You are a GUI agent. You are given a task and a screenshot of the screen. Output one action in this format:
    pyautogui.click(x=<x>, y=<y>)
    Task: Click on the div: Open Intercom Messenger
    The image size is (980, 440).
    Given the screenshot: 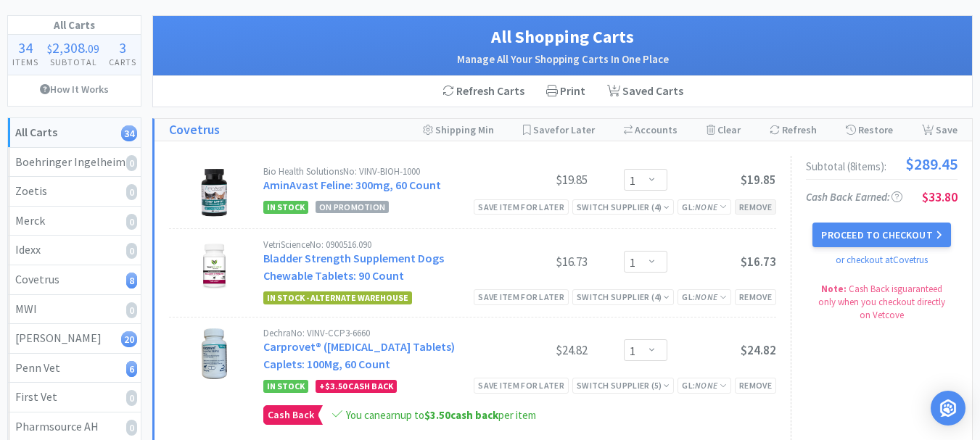 What is the action you would take?
    pyautogui.click(x=948, y=408)
    